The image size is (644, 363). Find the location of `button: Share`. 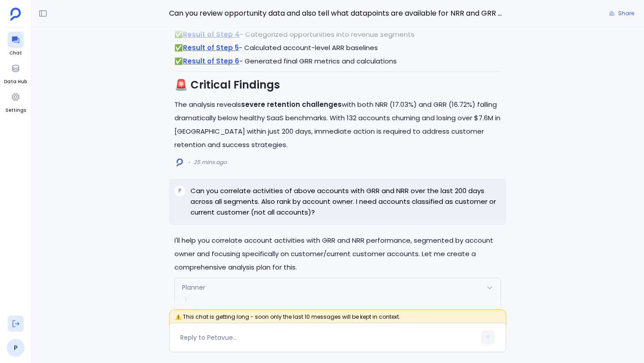

button: Share is located at coordinates (622, 14).